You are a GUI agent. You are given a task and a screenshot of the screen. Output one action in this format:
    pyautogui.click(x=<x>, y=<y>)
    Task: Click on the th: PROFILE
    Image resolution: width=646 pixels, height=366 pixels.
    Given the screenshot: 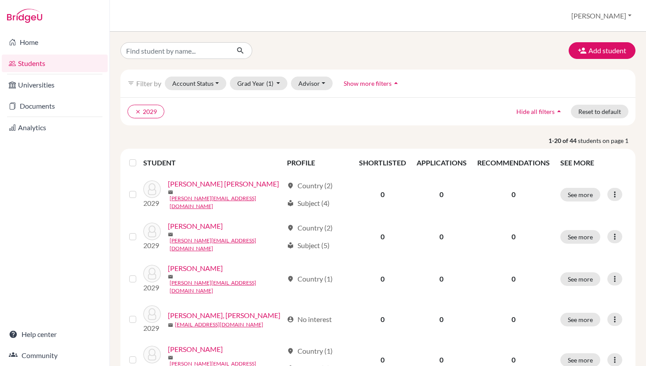 What is the action you would take?
    pyautogui.click(x=318, y=163)
    